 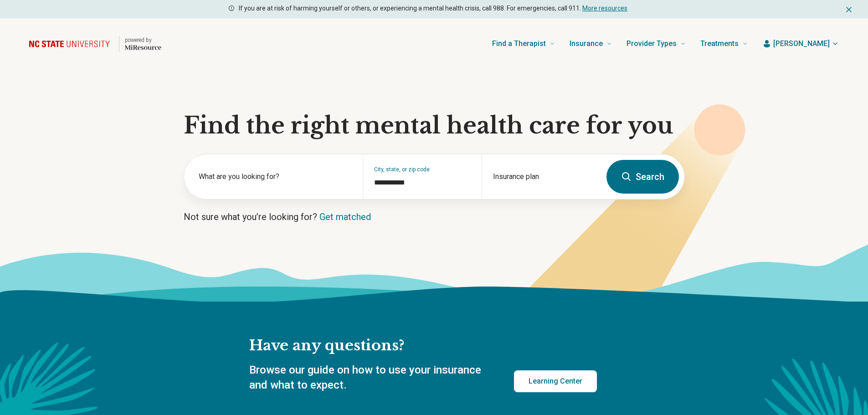 I want to click on button: Search, so click(x=643, y=176).